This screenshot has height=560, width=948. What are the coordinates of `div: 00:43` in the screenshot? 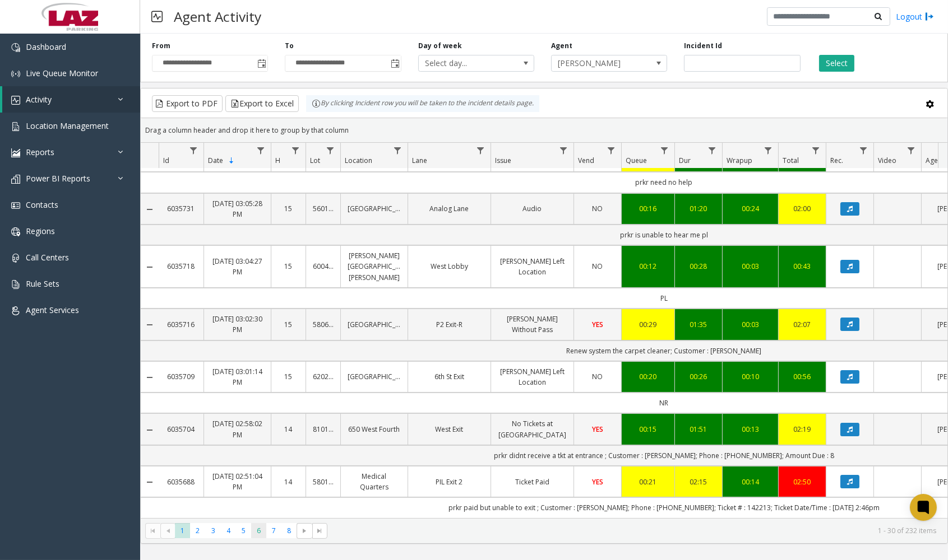 It's located at (802, 266).